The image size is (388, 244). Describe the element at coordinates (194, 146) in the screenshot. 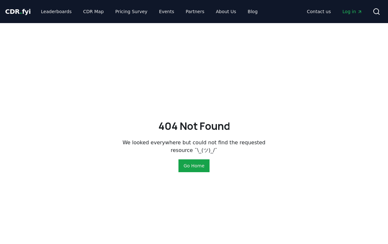

I see `p: We looked everywhere but could not find the requested resource ¯\_(ツ)_/¯` at that location.